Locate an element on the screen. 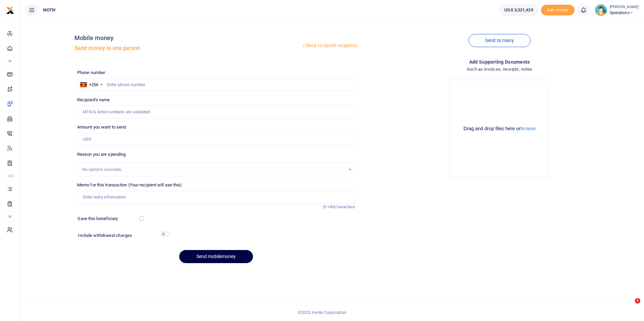 This screenshot has width=644, height=321. img: profile-user is located at coordinates (601, 10).